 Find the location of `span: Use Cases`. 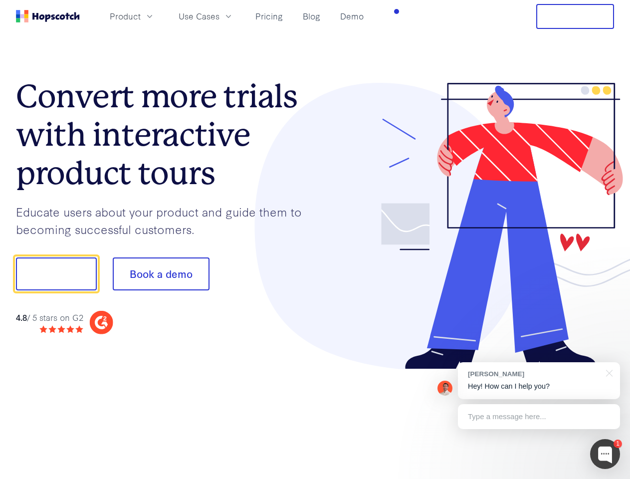

span: Use Cases is located at coordinates (199, 16).